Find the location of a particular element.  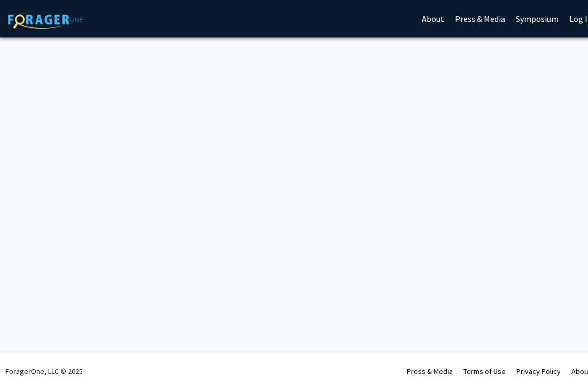

div: ForagerOne, LLC © 2025 is located at coordinates (44, 371).